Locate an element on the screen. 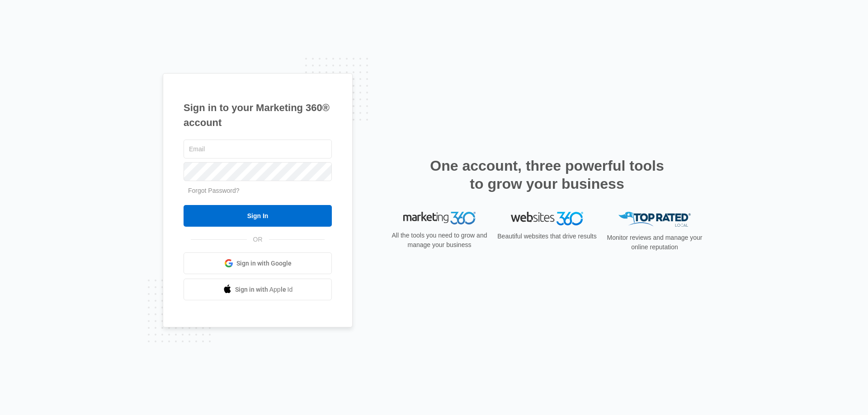 Image resolution: width=868 pixels, height=415 pixels. a: Forgot Password? is located at coordinates (214, 190).